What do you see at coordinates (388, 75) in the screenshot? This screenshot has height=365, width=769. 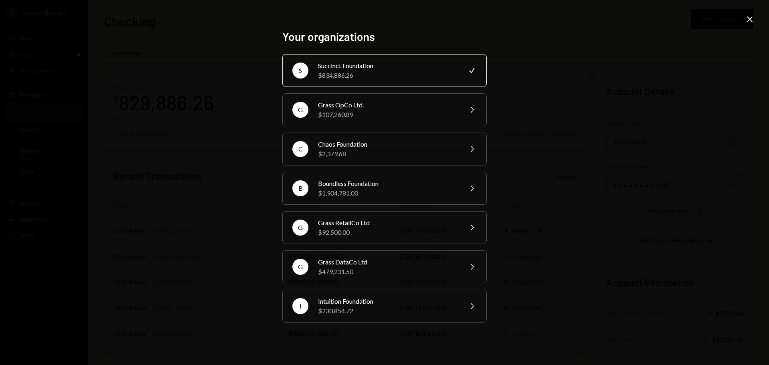 I see `div: $834,886.26` at bounding box center [388, 75].